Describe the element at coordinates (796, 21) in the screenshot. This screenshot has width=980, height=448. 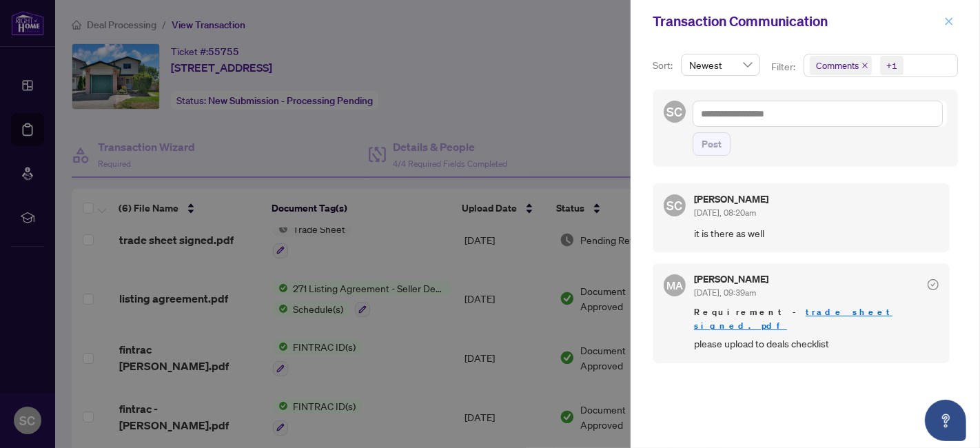
I see `div: Transaction Communication` at that location.